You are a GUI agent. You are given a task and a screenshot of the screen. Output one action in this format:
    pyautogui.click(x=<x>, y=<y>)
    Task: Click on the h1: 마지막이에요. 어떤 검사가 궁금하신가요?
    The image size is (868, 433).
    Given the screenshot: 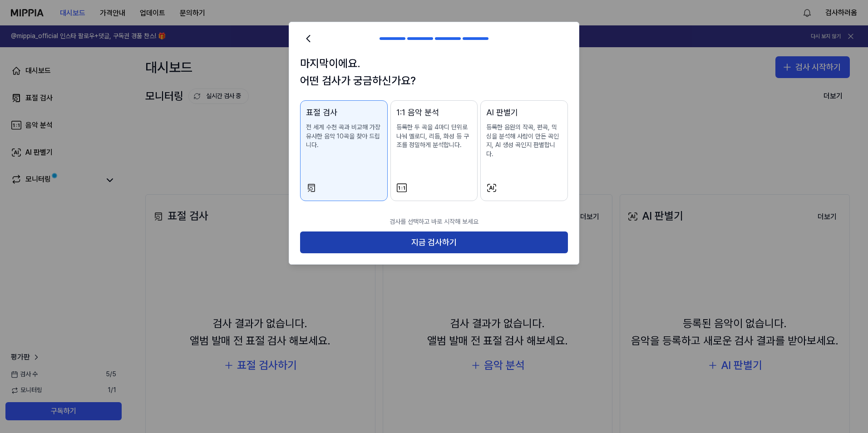 What is the action you would take?
    pyautogui.click(x=434, y=72)
    